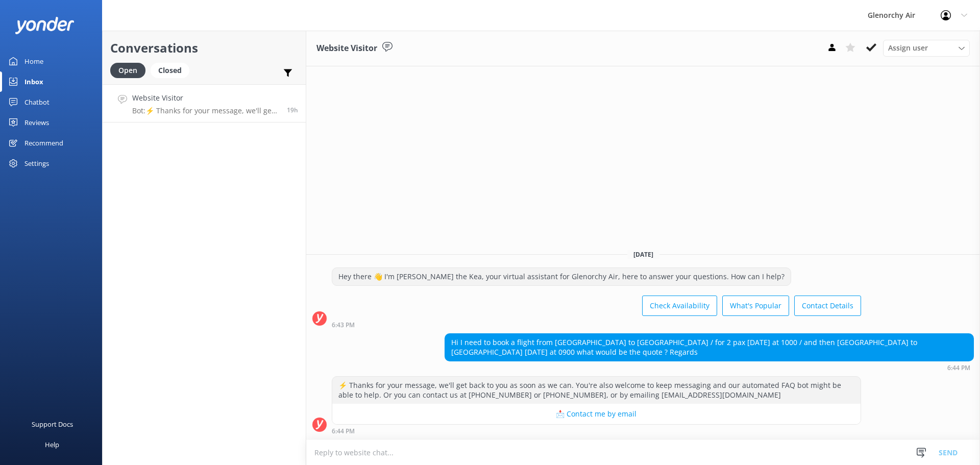  Describe the element at coordinates (44, 143) in the screenshot. I see `div: Recommend` at that location.